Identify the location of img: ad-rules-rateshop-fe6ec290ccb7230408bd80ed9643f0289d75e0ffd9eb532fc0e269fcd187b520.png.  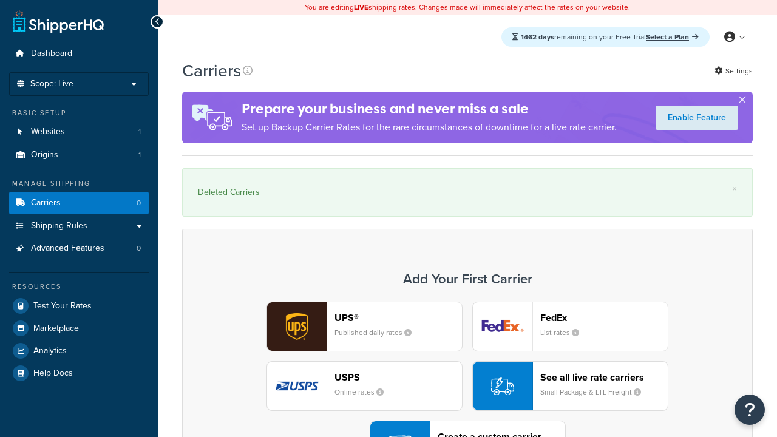
(212, 117).